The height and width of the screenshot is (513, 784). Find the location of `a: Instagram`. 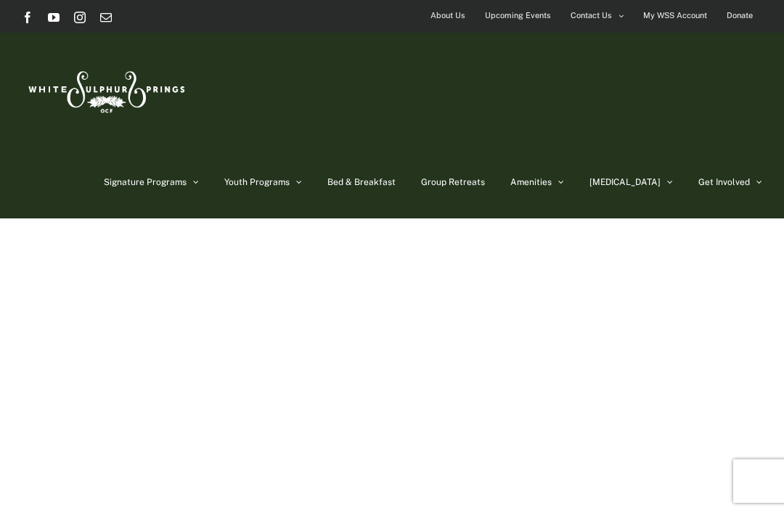

a: Instagram is located at coordinates (80, 17).